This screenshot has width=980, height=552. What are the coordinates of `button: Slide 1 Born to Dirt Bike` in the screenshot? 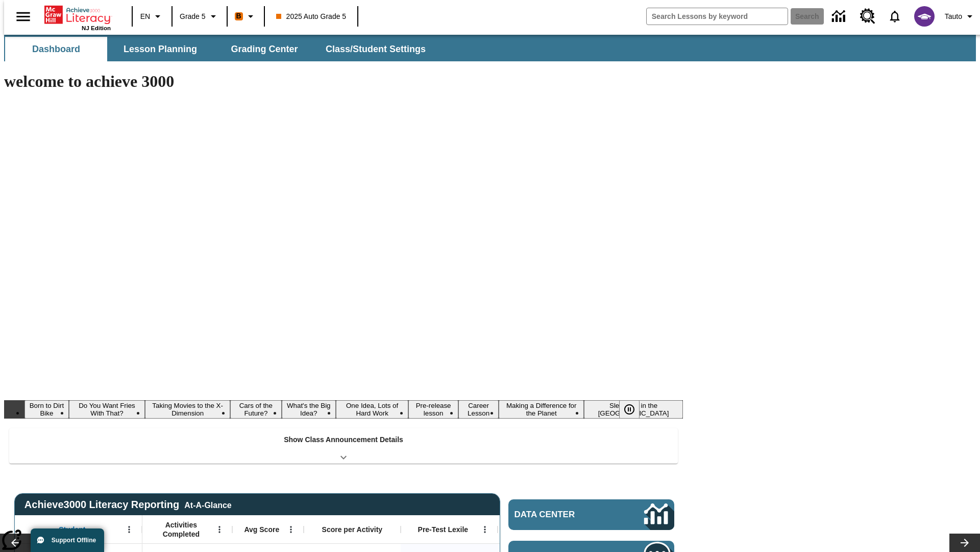 It's located at (46, 409).